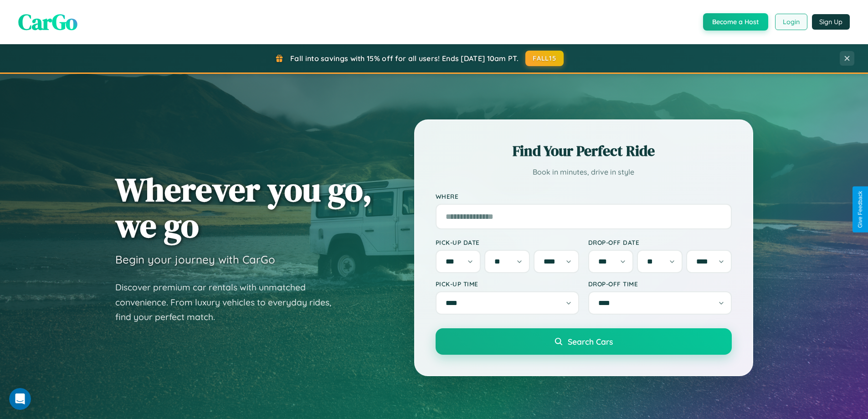 The width and height of the screenshot is (868, 419). I want to click on h1: Wherever you go, we go, so click(244, 207).